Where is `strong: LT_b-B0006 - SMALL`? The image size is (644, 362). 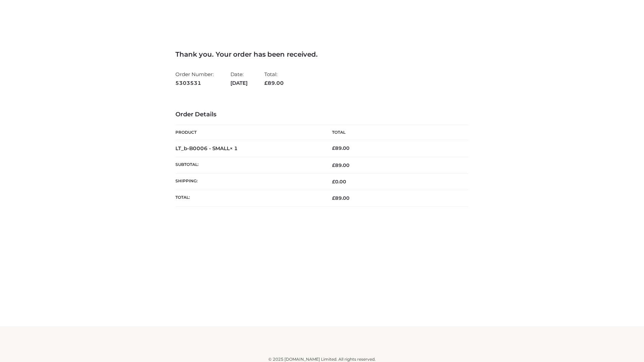 strong: LT_b-B0006 - SMALL is located at coordinates (207, 148).